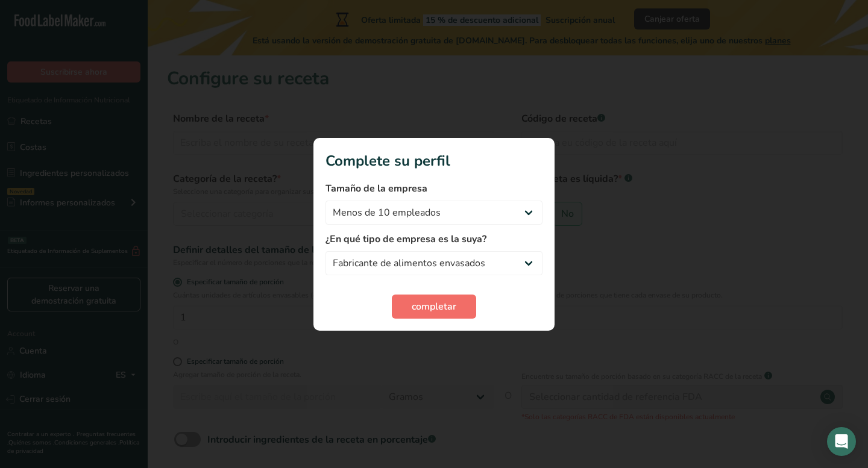 The height and width of the screenshot is (468, 868). I want to click on h1: Complete su perfil, so click(434, 161).